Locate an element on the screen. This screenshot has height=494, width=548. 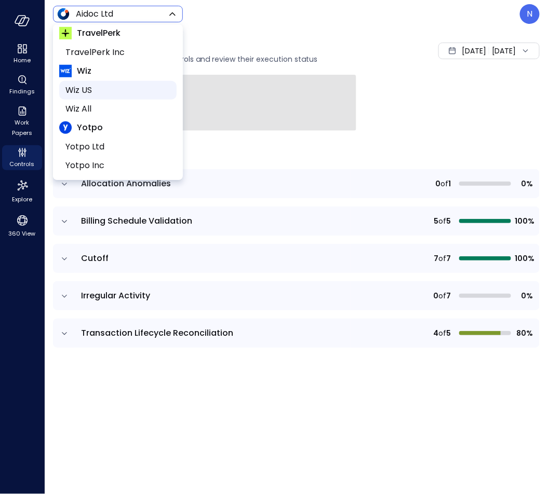
li: Yotpo Inc is located at coordinates (118, 166).